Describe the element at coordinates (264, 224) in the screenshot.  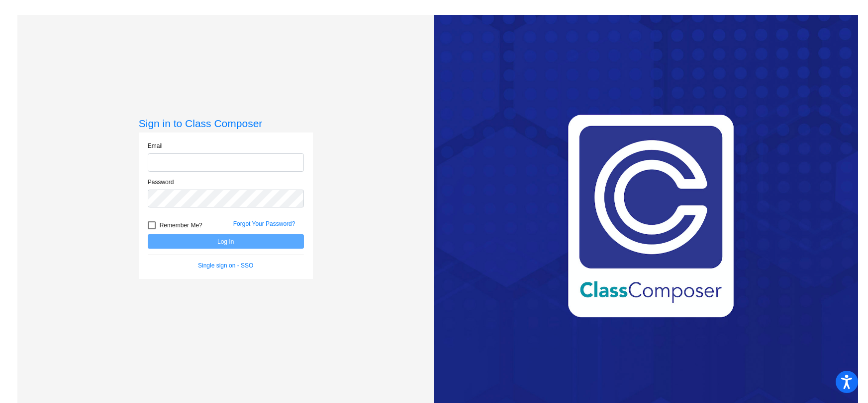
I see `a: Forgot Your Password?` at that location.